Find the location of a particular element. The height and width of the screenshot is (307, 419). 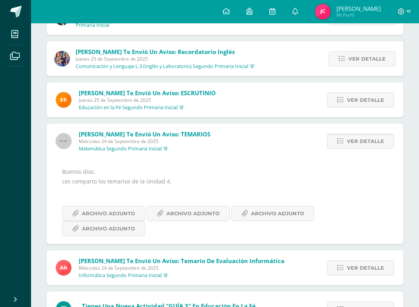

p: Informática Segundo Primaria Inicial 'B' is located at coordinates (123, 275).